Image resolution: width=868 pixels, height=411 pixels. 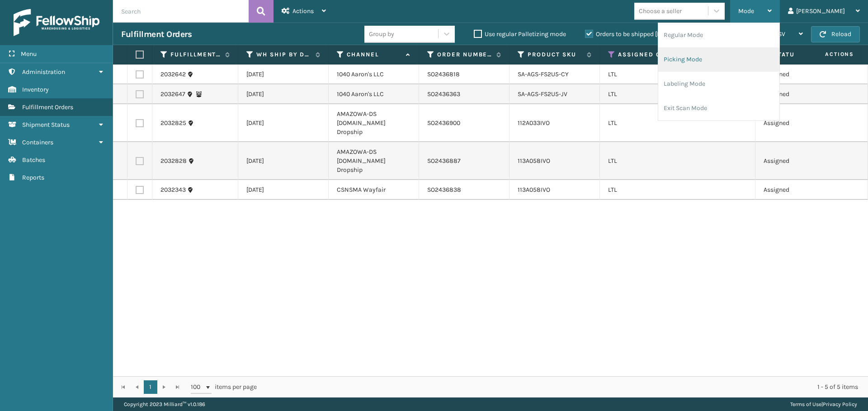 What do you see at coordinates (47, 107) in the screenshot?
I see `span: Fulfillment Orders` at bounding box center [47, 107].